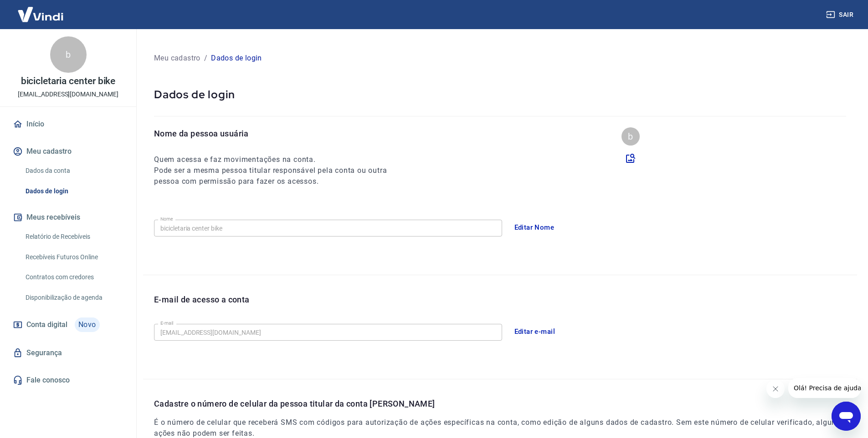  I want to click on label: Nome, so click(167, 219).